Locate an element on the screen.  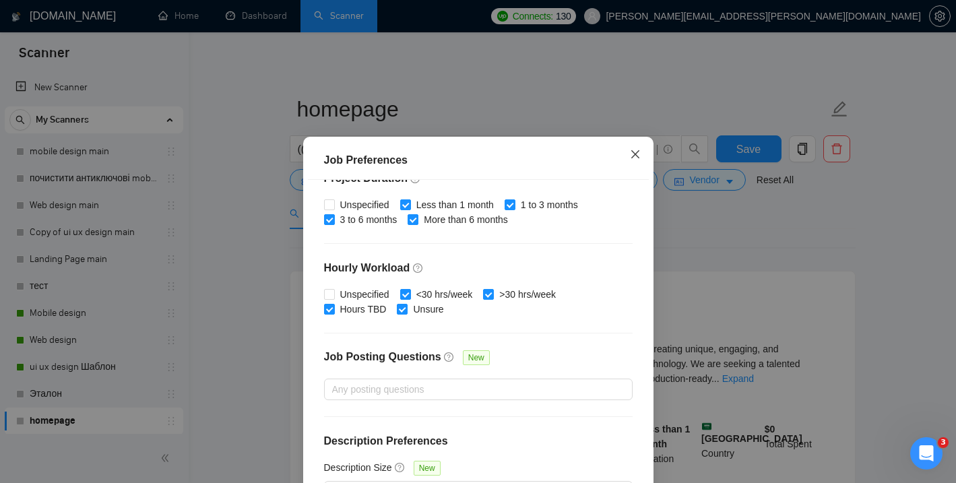
span: More than 6 months is located at coordinates (465, 220).